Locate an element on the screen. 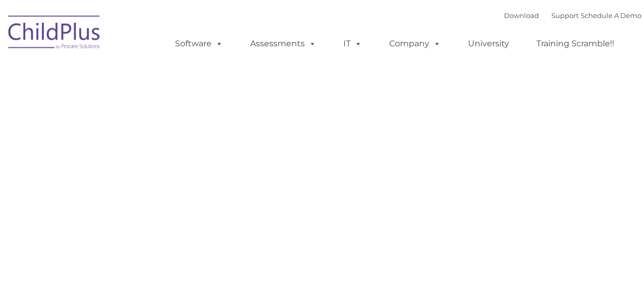  a: Software is located at coordinates (199, 44).